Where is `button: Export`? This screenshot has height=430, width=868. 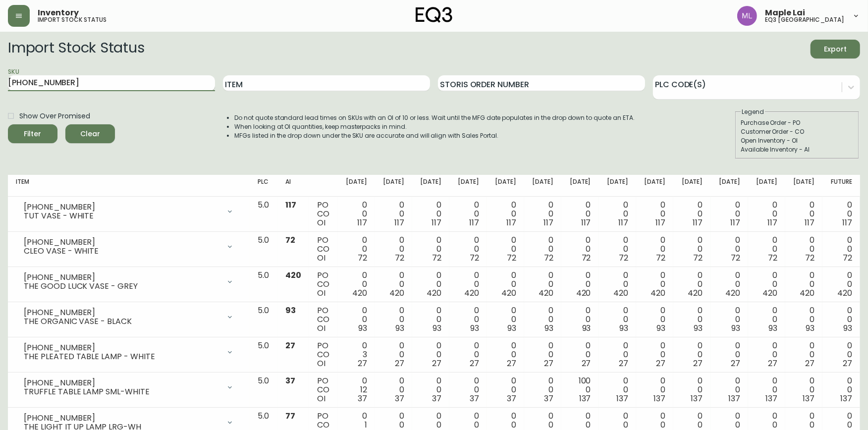 button: Export is located at coordinates (836, 49).